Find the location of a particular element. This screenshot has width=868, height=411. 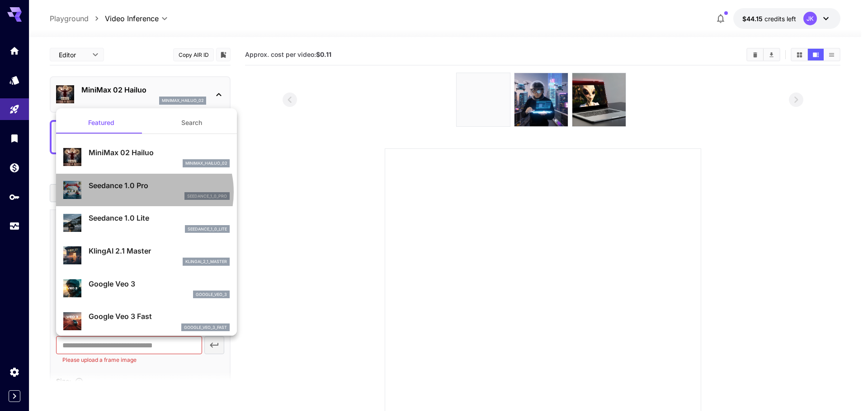

p: google_veo_3_fast is located at coordinates (205, 328).